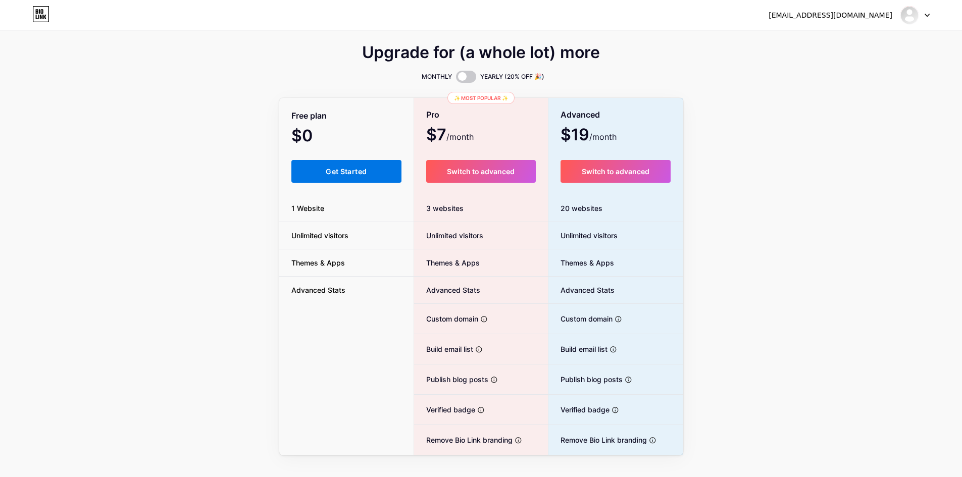 This screenshot has height=477, width=962. Describe the element at coordinates (512, 77) in the screenshot. I see `span: YEARLY (20% OFF 🎉)` at that location.